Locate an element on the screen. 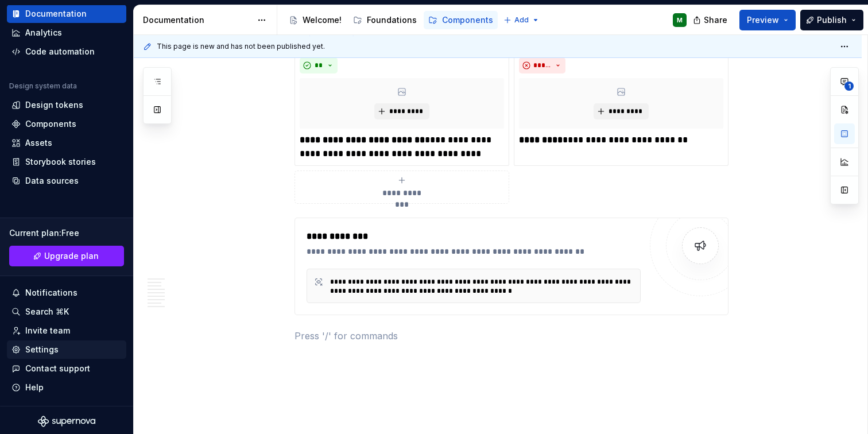 This screenshot has height=434, width=868. button: Contact support is located at coordinates (67, 368).